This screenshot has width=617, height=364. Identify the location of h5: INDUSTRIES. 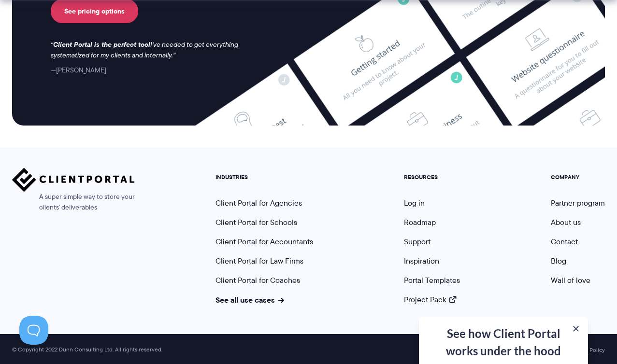
(264, 177).